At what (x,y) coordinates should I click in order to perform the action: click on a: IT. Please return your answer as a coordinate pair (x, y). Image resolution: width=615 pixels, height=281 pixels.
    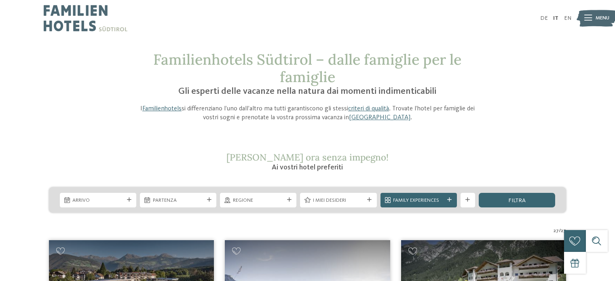
    Looking at the image, I should click on (556, 18).